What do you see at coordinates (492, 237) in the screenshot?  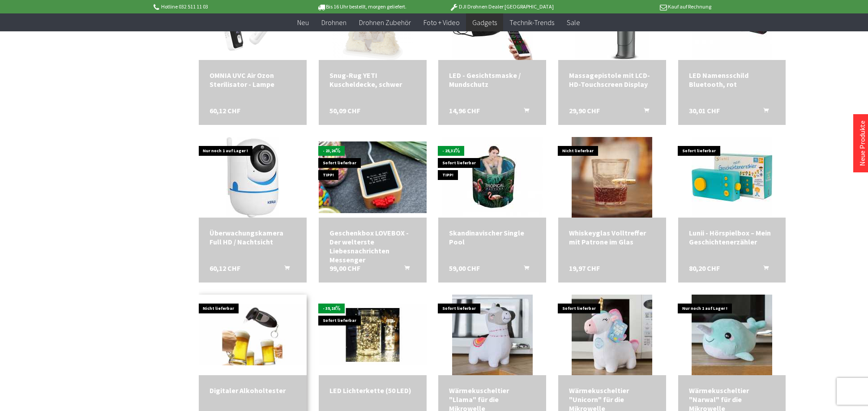 I see `a: Skandinavischer Single Pool 59,00 CHF In den Warenkorb` at bounding box center [492, 237].